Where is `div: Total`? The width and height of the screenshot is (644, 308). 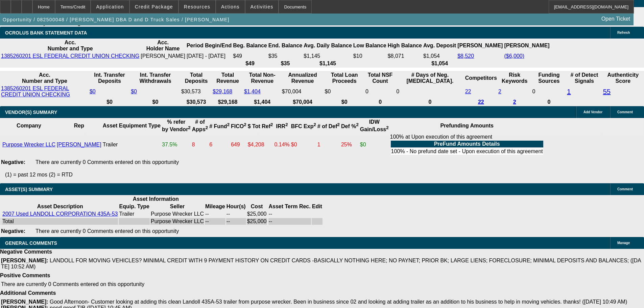
div: Total is located at coordinates (60, 221).